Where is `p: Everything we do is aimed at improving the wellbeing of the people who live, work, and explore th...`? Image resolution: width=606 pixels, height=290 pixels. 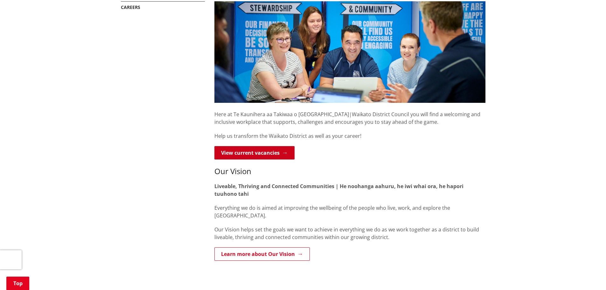 p: Everything we do is aimed at improving the wellbeing of the people who live, work, and explore th... is located at coordinates (350, 211).